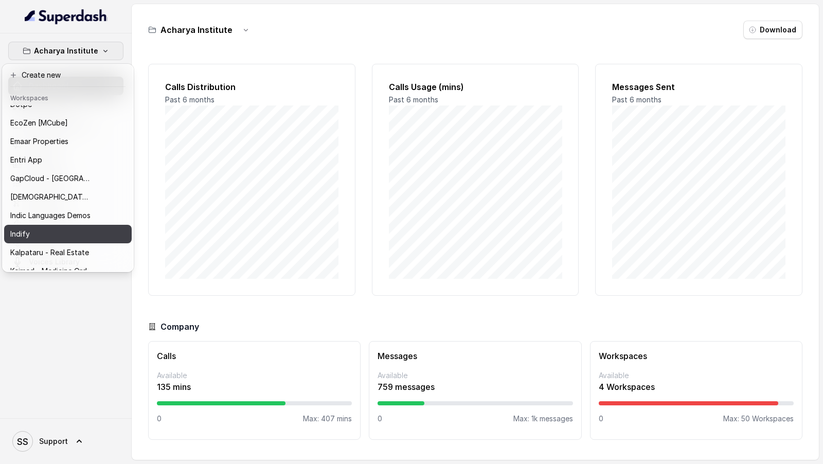 The image size is (823, 464). What do you see at coordinates (68, 75) in the screenshot?
I see `button: Create new` at bounding box center [68, 75].